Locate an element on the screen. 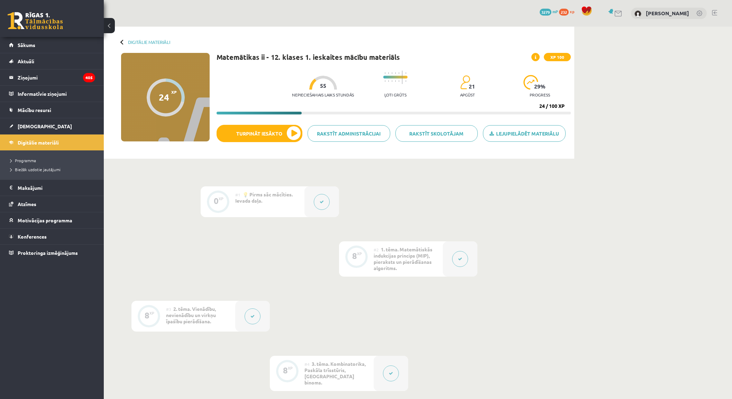 Image resolution: width=732 pixels, height=399 pixels. span: 29 % is located at coordinates (540, 86).